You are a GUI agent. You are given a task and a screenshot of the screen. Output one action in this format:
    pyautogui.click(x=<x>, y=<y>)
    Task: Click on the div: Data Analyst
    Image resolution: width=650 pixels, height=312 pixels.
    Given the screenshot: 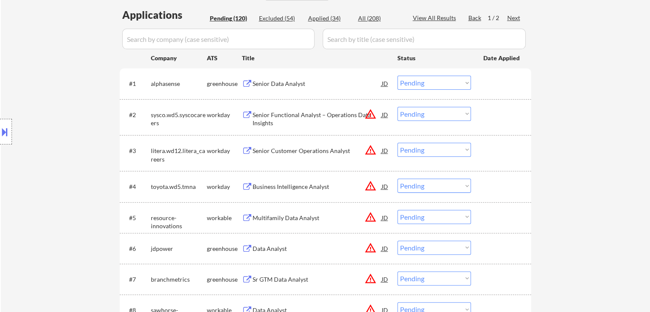 What is the action you would take?
    pyautogui.click(x=317, y=249)
    